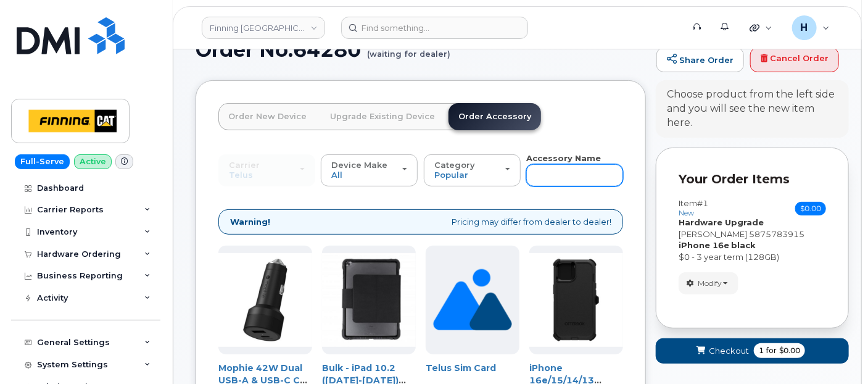  I want to click on div: hakaur@dminc.com, so click(811, 28).